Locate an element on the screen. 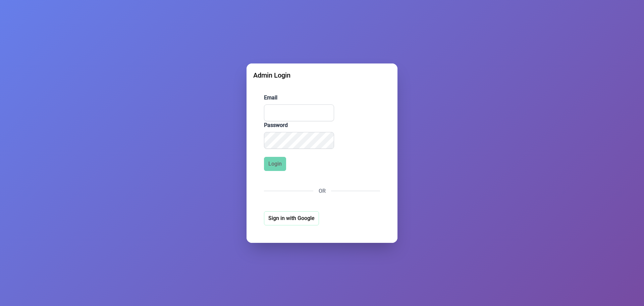  div: Admin Login is located at coordinates (322, 75).